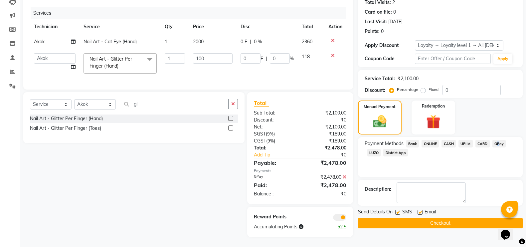  Describe the element at coordinates (338, 227) in the screenshot. I see `div: 52.5` at that location.